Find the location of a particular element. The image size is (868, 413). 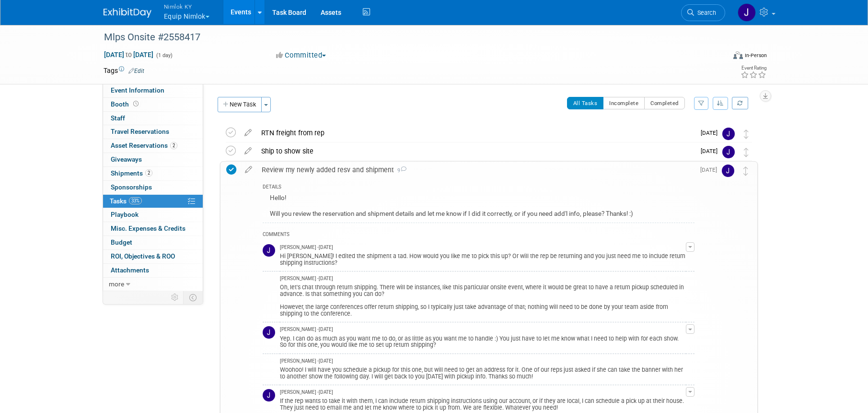

div: In-Person is located at coordinates (756, 55).